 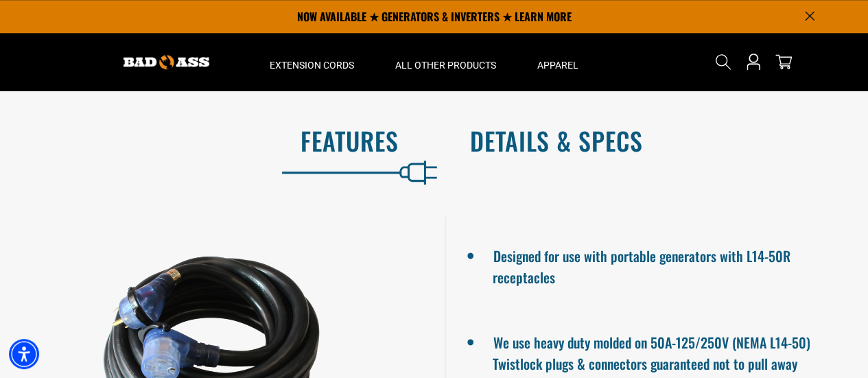 I want to click on img: Bad Ass Extension Cords, so click(x=166, y=62).